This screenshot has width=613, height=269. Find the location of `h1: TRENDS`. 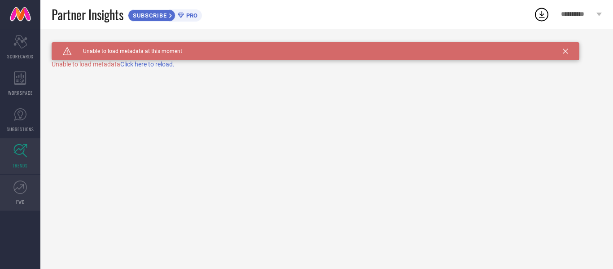

h1: TRENDS is located at coordinates (65, 46).